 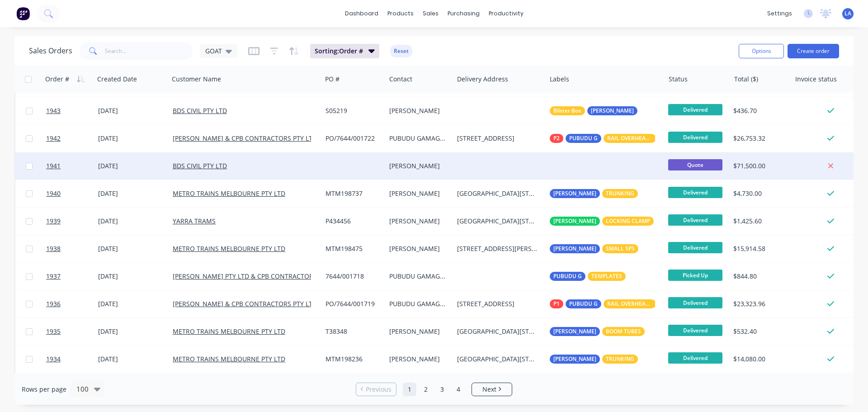 I want to click on a: 1941, so click(x=72, y=166).